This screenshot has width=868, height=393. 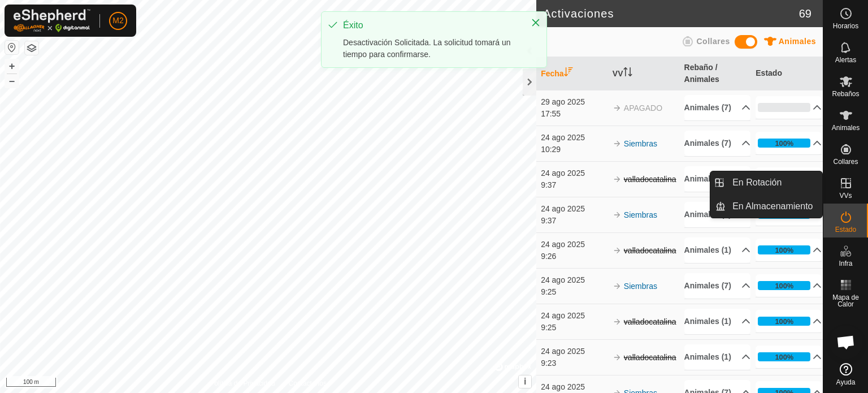 I want to click on div: 17:55, so click(x=573, y=113).